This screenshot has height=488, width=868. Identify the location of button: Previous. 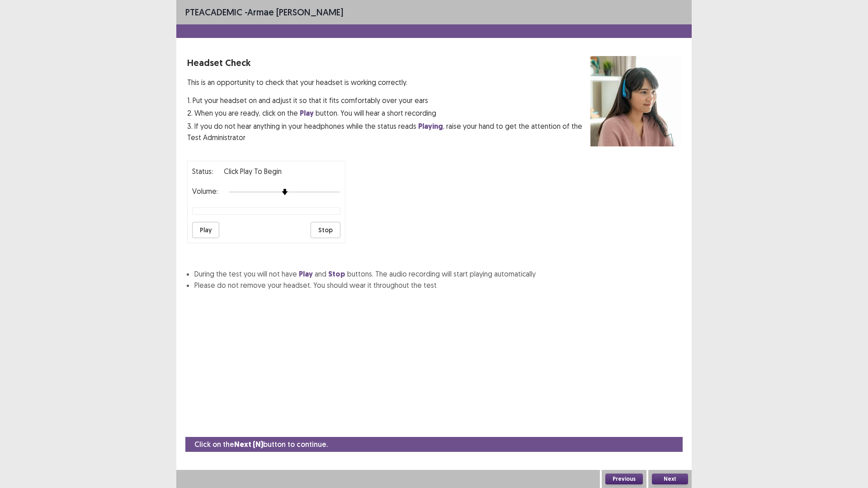
(623, 479).